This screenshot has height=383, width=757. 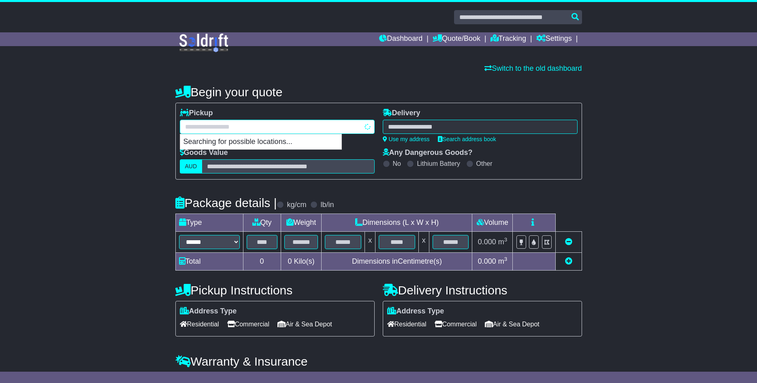 What do you see at coordinates (327, 205) in the screenshot?
I see `label: lb/in` at bounding box center [327, 205].